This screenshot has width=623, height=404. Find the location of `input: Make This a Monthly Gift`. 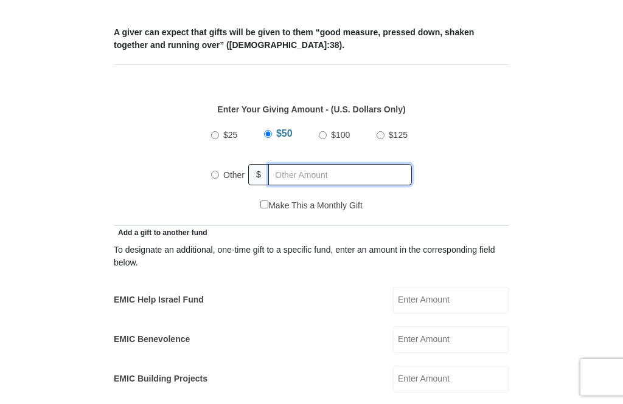

input: Make This a Monthly Gift is located at coordinates (264, 204).